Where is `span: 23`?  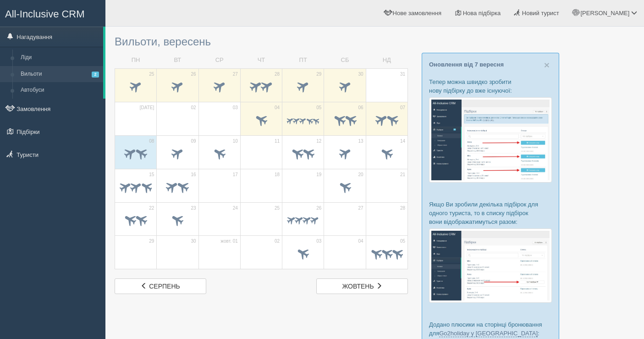
span: 23 is located at coordinates (193, 208).